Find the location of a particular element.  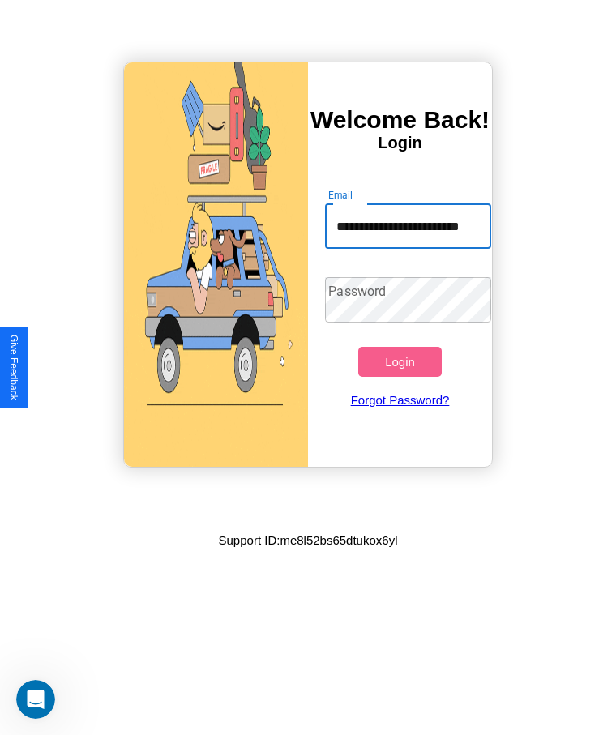

label: Email is located at coordinates (340, 195).